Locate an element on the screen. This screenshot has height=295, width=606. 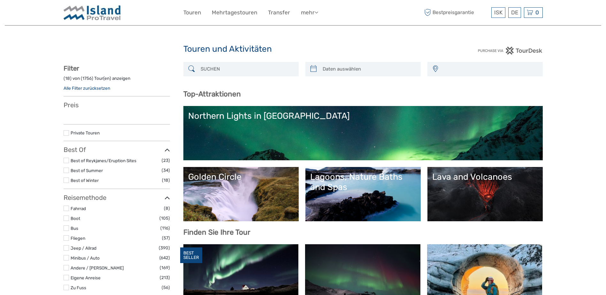
a: Best of Winter is located at coordinates (85, 180).